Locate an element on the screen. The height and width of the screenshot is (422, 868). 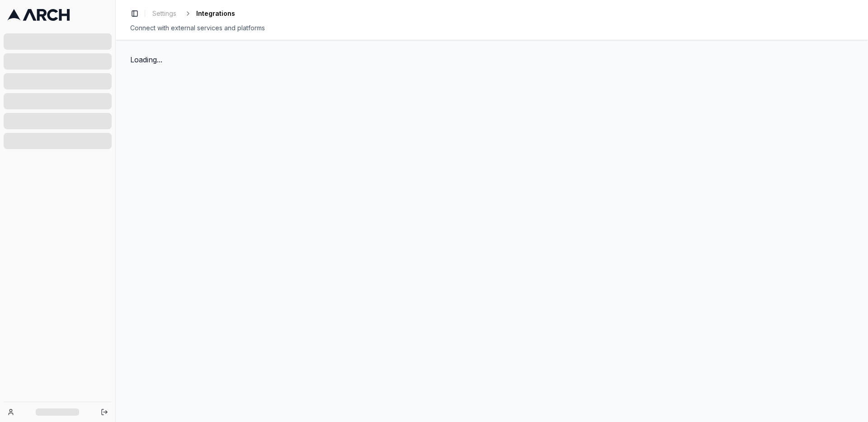
a: Settings is located at coordinates (164, 14).